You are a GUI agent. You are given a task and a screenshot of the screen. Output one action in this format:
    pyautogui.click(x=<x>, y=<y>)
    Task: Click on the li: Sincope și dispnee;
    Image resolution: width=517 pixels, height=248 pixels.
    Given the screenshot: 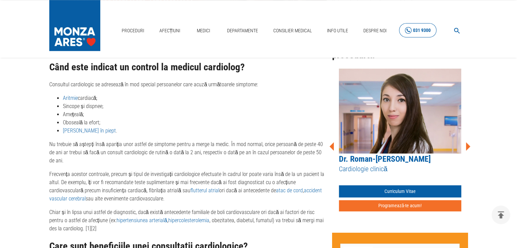 What is the action you would take?
    pyautogui.click(x=195, y=106)
    